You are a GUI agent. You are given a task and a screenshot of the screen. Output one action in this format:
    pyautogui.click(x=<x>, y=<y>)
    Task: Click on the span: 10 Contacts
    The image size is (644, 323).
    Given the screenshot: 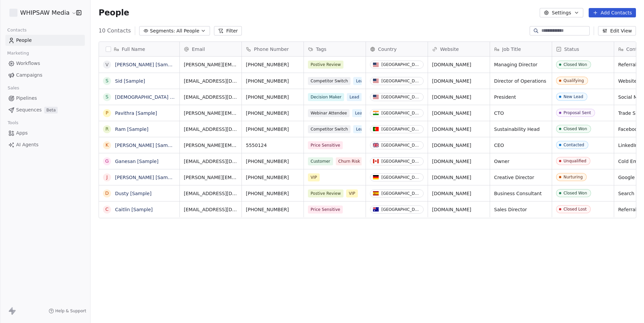 What is the action you would take?
    pyautogui.click(x=115, y=31)
    